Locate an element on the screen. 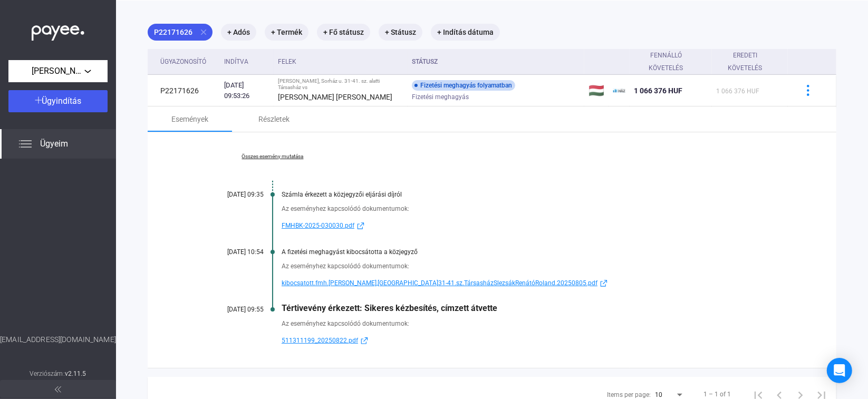  img: more-blue is located at coordinates (807, 90).